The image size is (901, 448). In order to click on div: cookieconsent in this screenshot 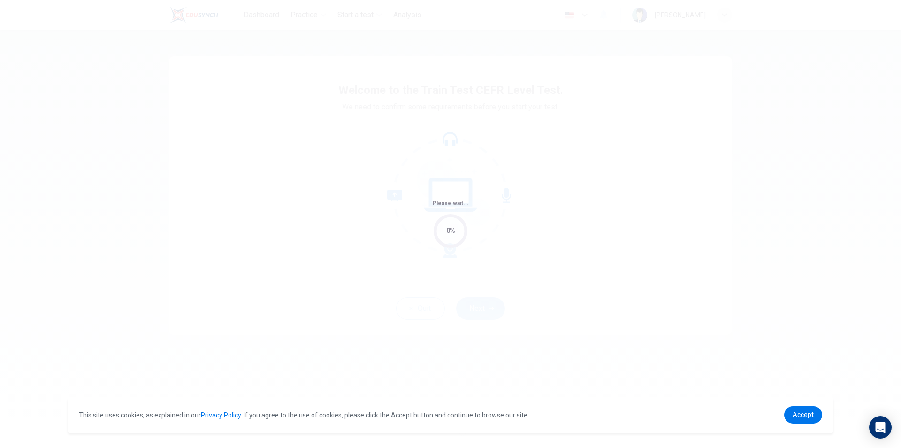, I will do `click(451, 415)`.